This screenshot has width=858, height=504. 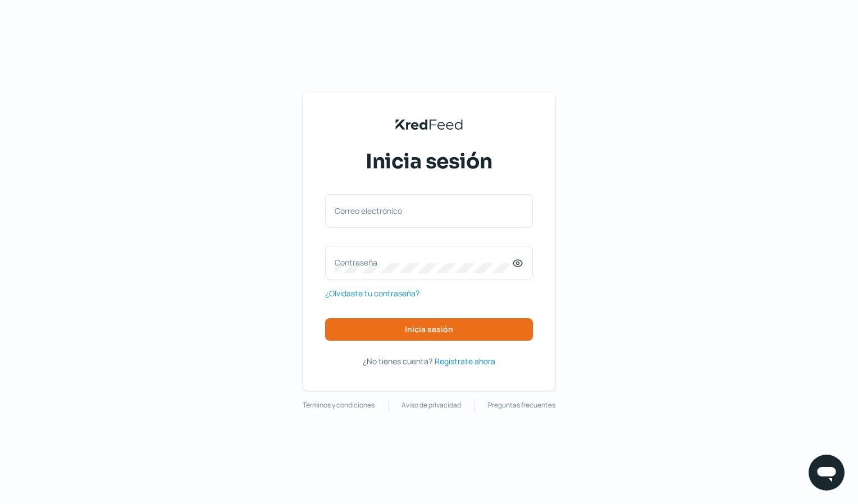 I want to click on button: Inicia sesión, so click(x=429, y=329).